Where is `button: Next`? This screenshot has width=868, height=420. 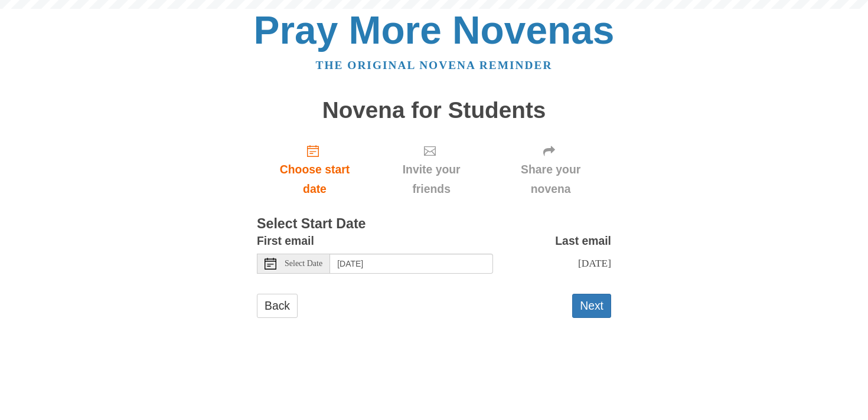
button: Next is located at coordinates (592, 305).